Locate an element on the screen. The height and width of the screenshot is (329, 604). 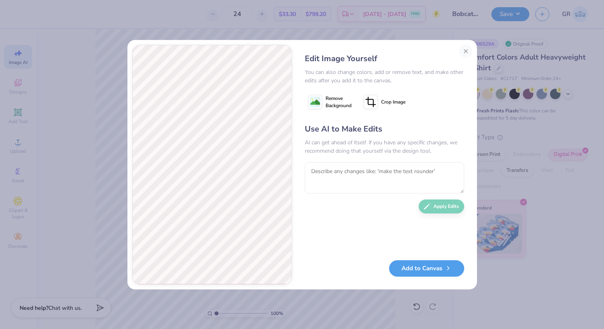
div: AI can get ahead of itself. If you have any specific changes, we recommend doing that yourself vi... is located at coordinates (384, 147).